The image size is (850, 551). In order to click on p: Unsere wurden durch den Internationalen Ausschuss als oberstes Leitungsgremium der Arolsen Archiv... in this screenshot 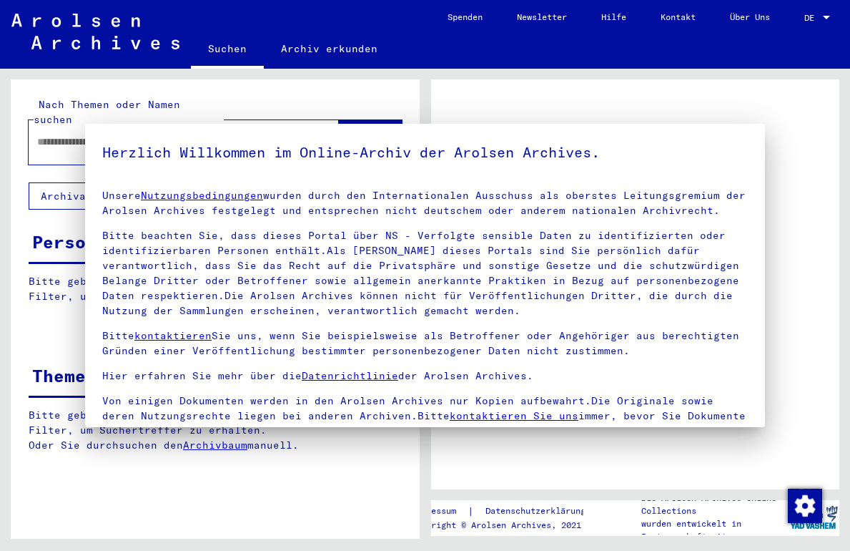, I will do `click(425, 203)`.